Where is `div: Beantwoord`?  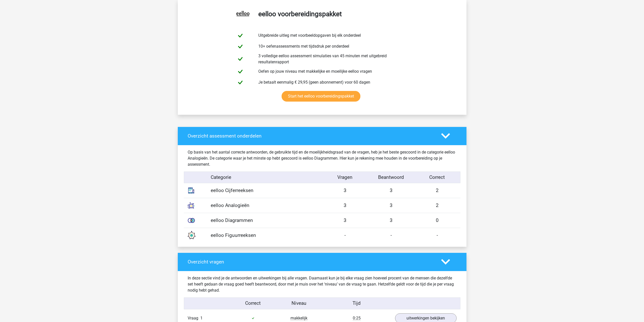 div: Beantwoord is located at coordinates (391, 177).